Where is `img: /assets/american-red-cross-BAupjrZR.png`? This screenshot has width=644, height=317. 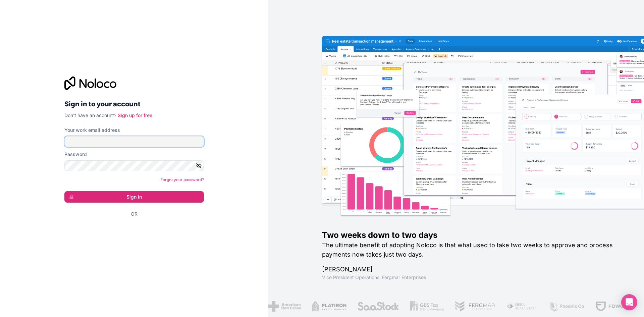 img: /assets/american-red-cross-BAupjrZR.png is located at coordinates (283, 307).